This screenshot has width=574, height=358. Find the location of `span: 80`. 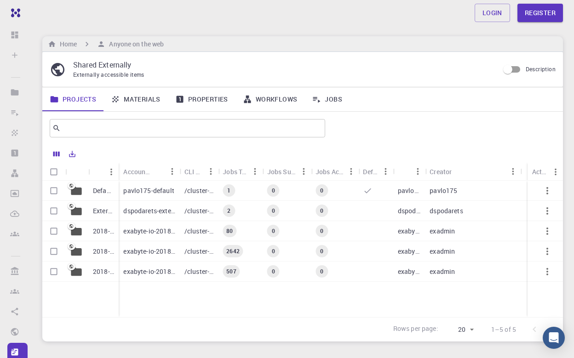

span: 80 is located at coordinates (230, 231).